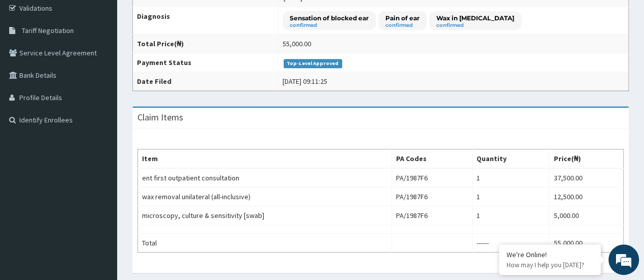 The height and width of the screenshot is (280, 644). I want to click on td: 5,000.00, so click(586, 215).